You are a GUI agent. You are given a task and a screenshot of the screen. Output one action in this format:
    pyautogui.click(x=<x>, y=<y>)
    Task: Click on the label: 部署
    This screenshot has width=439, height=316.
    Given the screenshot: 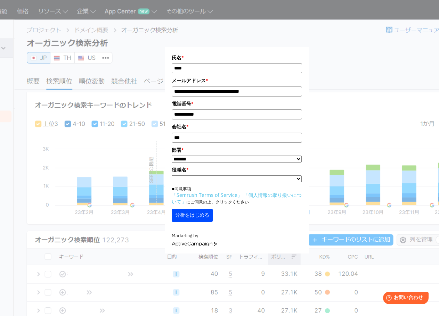 What is the action you would take?
    pyautogui.click(x=237, y=150)
    